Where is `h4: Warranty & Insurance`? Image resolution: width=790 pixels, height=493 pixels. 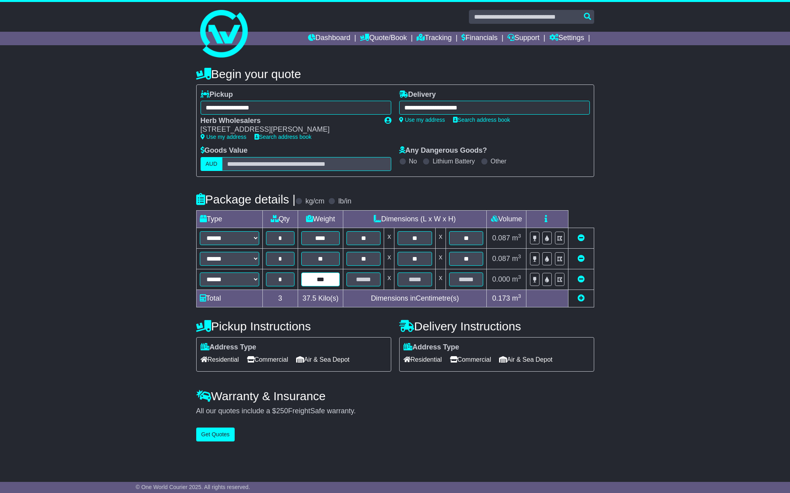 h4: Warranty & Insurance is located at coordinates (395, 395).